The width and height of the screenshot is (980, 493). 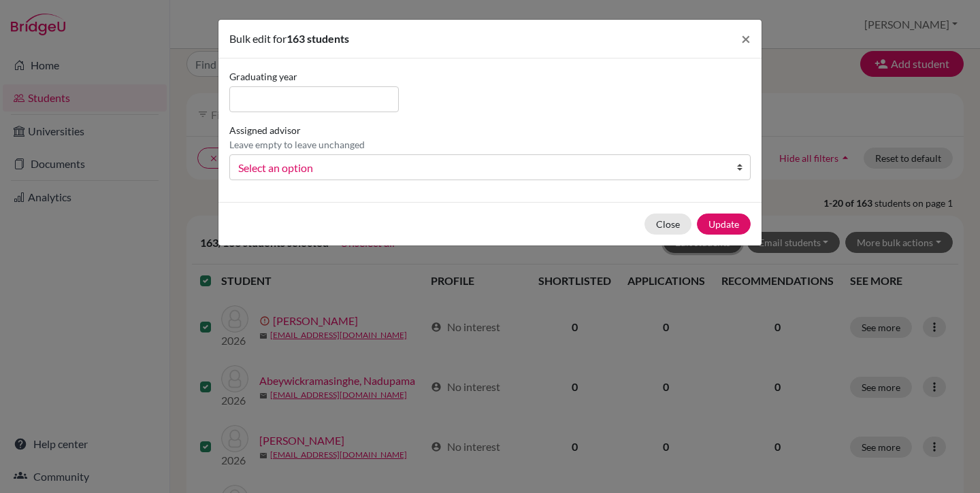 What do you see at coordinates (314, 76) in the screenshot?
I see `label: Graduating year` at bounding box center [314, 76].